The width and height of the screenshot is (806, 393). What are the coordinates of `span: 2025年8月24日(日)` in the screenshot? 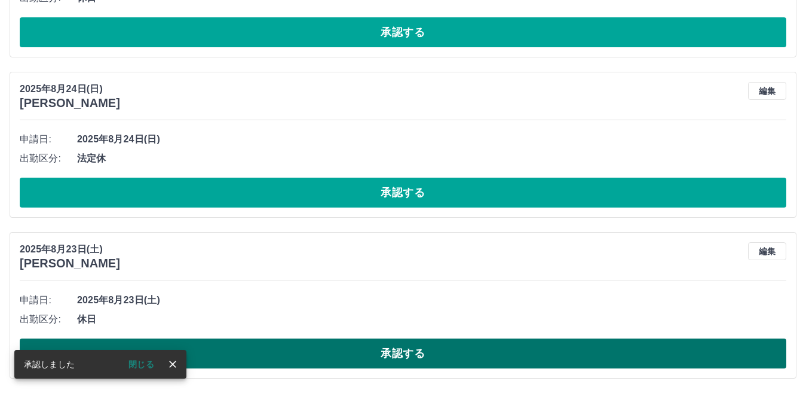 It's located at (431, 139).